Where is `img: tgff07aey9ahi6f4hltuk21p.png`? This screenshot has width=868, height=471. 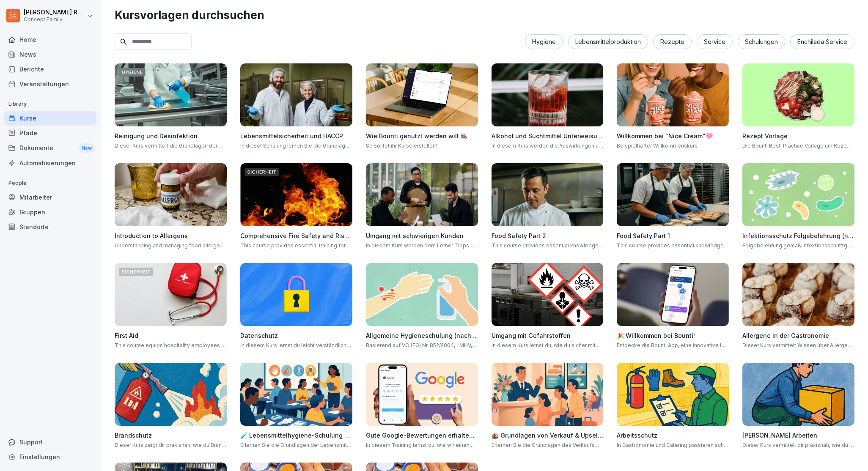 img: tgff07aey9ahi6f4hltuk21p.png is located at coordinates (798, 194).